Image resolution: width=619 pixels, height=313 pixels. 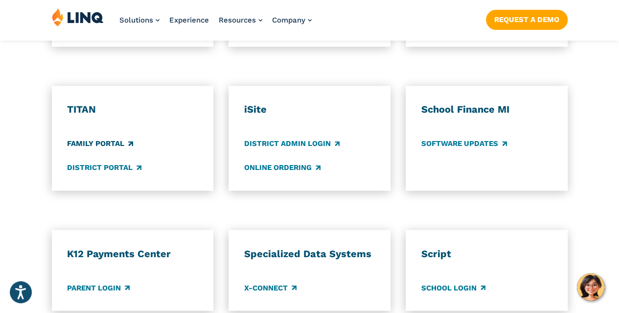 What do you see at coordinates (486, 110) in the screenshot?
I see `h3: School Finance MI` at bounding box center [486, 110].